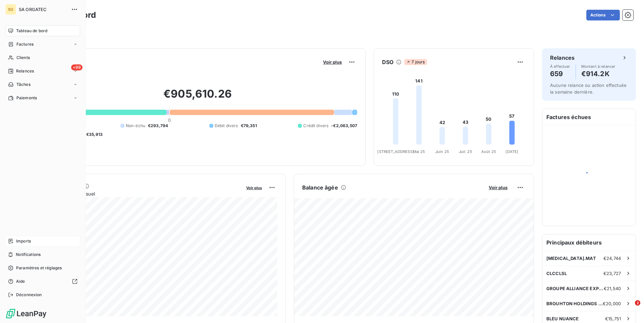 The image size is (644, 323). Describe the element at coordinates (489, 152) in the screenshot. I see `tspan: Août 25` at that location.